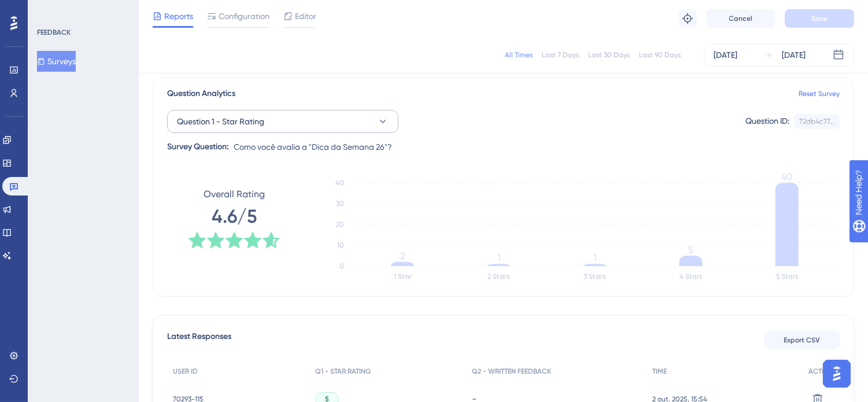  Describe the element at coordinates (560, 55) in the screenshot. I see `div: Last 7 Days` at that location.